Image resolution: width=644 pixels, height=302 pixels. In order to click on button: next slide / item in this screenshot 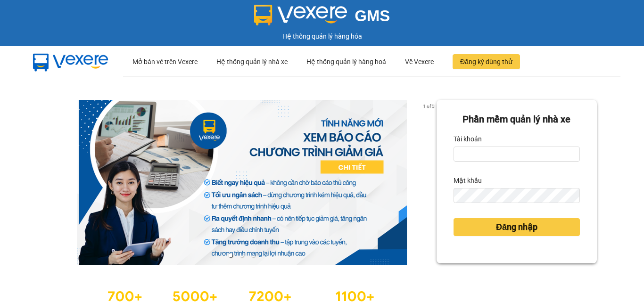, I will do `click(430, 182)`.